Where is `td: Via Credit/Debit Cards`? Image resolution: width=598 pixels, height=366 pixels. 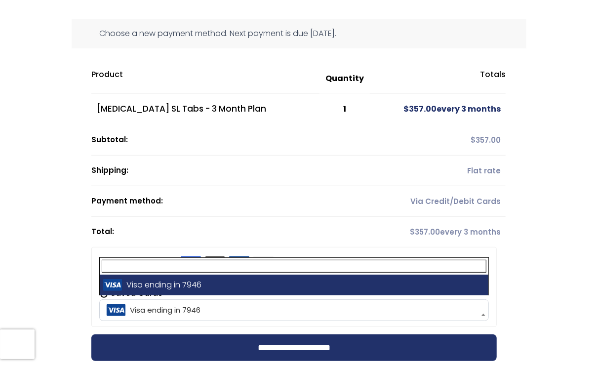 td: Via Credit/Debit Cards is located at coordinates (438, 202).